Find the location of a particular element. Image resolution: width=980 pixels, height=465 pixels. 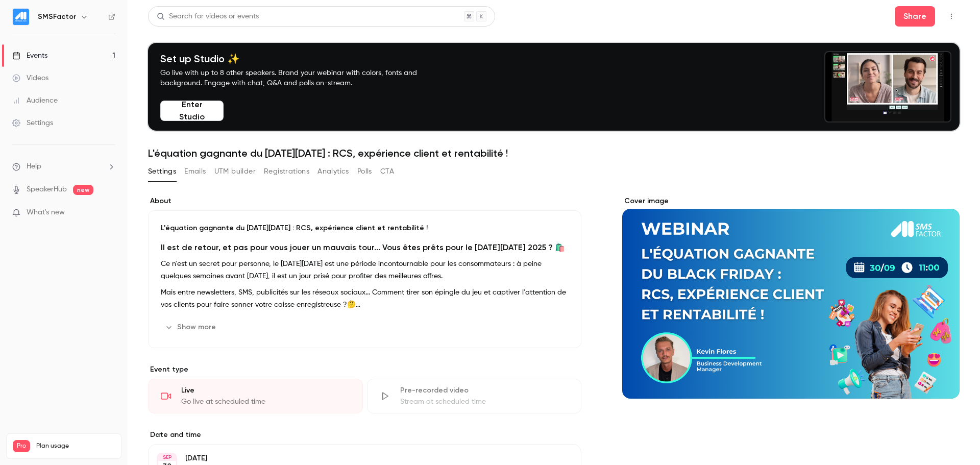

span: What's new is located at coordinates (46, 212).